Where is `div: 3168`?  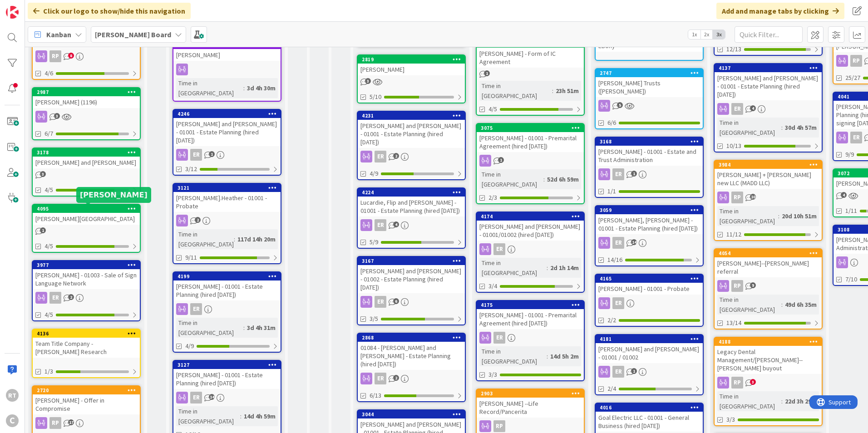
div: 3168 is located at coordinates (651, 142).